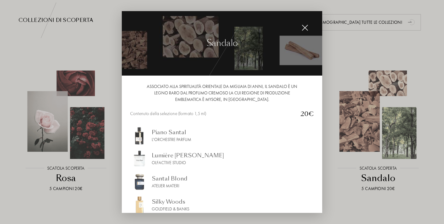 The height and width of the screenshot is (224, 444). What do you see at coordinates (222, 205) in the screenshot?
I see `a: img_sommelierSilky WoodsGoldfield & Banks` at bounding box center [222, 205].